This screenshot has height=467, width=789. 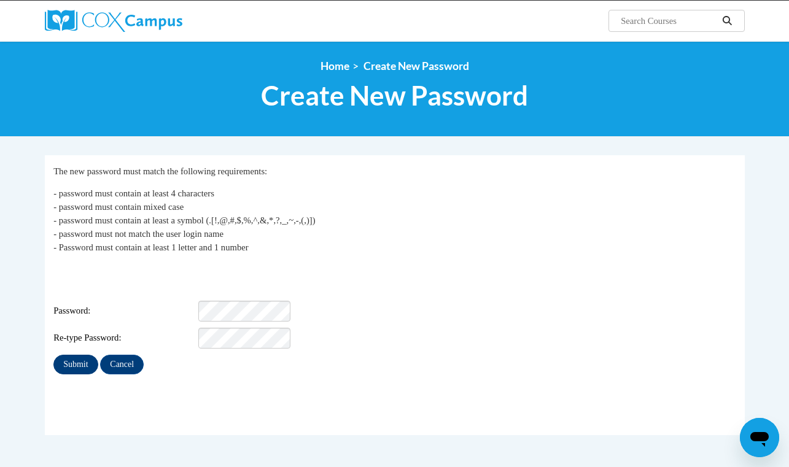 I want to click on span: - password must contain at least 4 characters - password must contain mixed case - password must ..., so click(x=184, y=220).